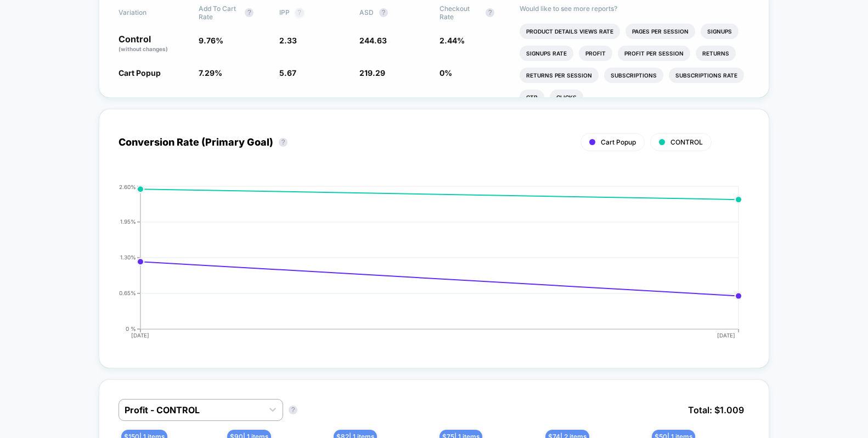 This screenshot has width=868, height=438. I want to click on span: 219.29, so click(372, 72).